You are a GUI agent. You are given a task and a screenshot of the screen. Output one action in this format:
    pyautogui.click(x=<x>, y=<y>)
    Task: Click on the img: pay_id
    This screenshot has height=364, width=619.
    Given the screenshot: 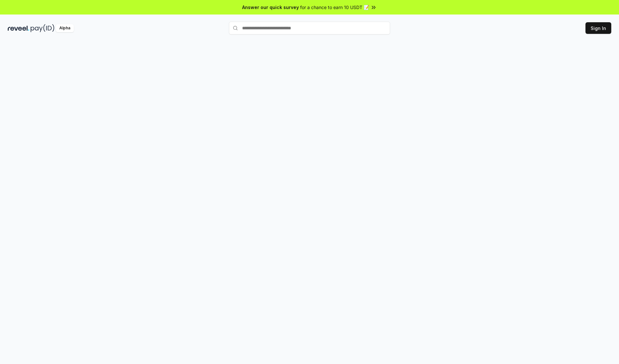 What is the action you would take?
    pyautogui.click(x=42, y=28)
    